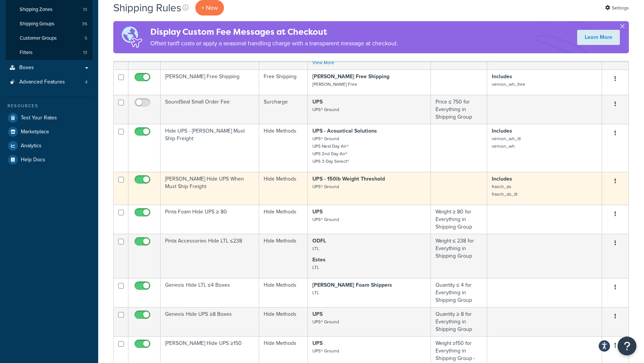  I want to click on span: Shipping Zones, so click(36, 10).